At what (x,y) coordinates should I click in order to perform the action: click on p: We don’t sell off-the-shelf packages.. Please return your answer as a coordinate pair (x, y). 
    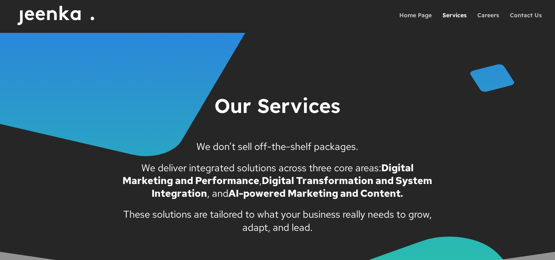
    Looking at the image, I should click on (277, 150).